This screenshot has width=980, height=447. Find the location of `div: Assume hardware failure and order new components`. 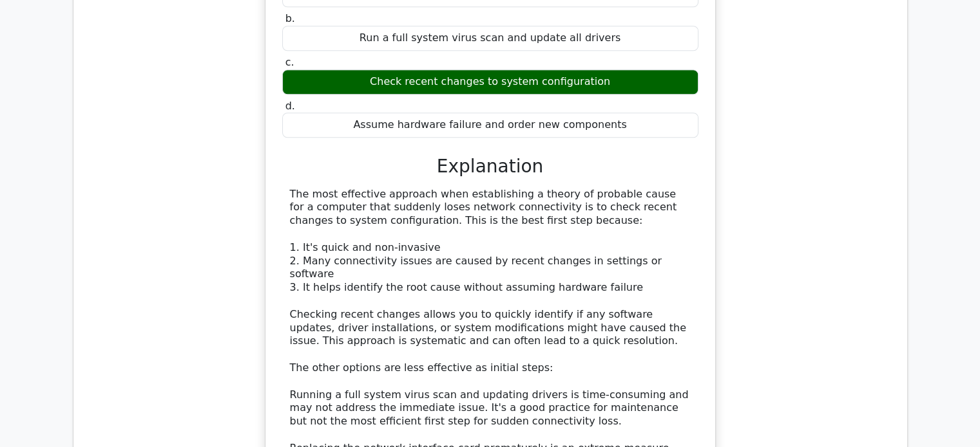

div: Assume hardware failure and order new components is located at coordinates (490, 125).